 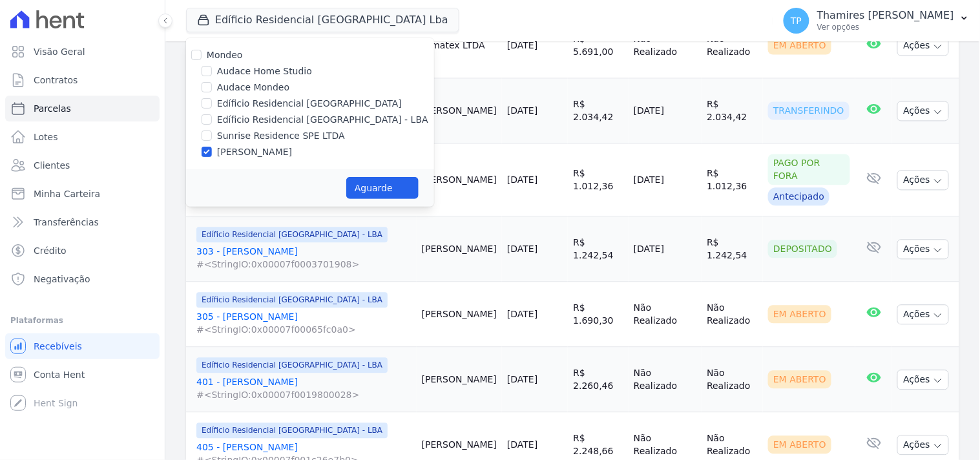 I want to click on label: Mondeo, so click(x=225, y=55).